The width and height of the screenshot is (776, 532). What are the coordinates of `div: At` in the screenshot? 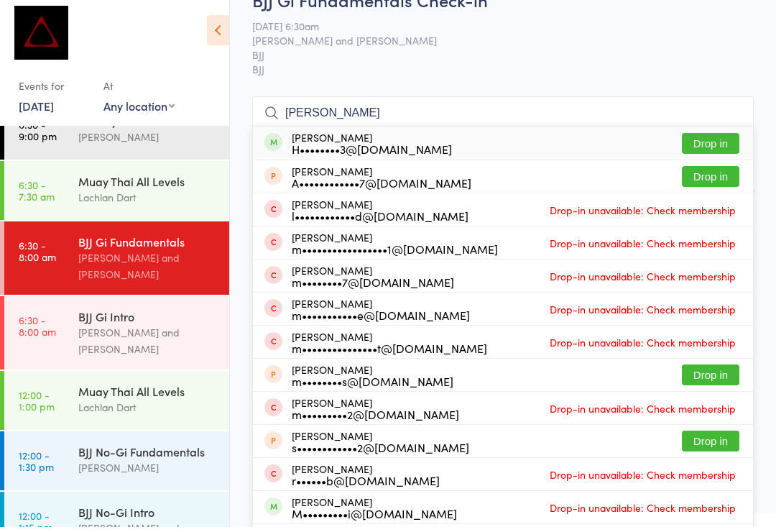 It's located at (139, 90).